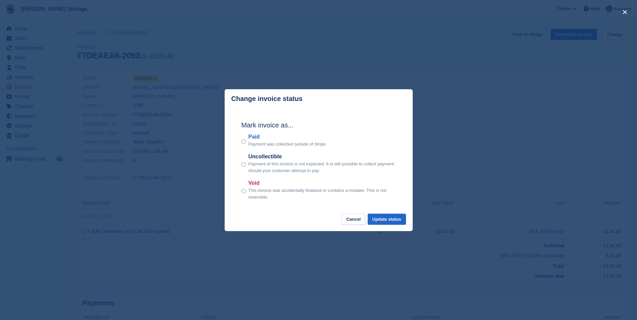  Describe the element at coordinates (625, 12) in the screenshot. I see `button: close` at that location.